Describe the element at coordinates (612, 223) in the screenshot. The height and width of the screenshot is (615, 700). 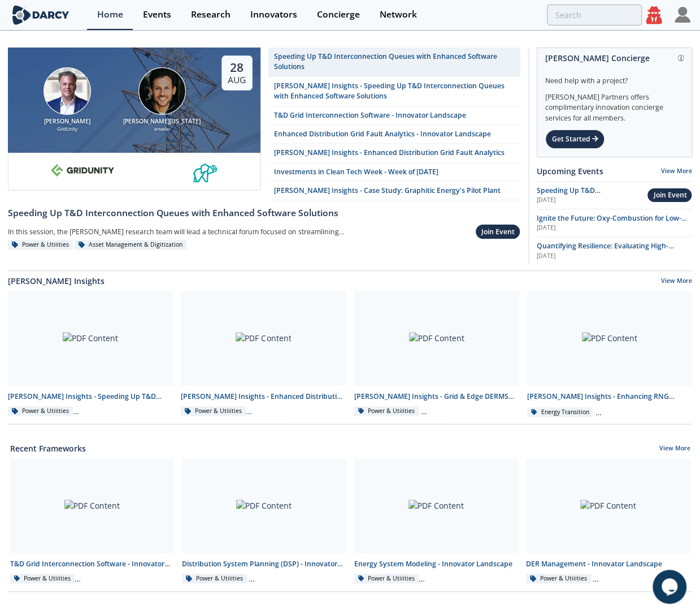
I see `span: Ignite the Future: Oxy-Combustion for Low-Carbon Power` at that location.